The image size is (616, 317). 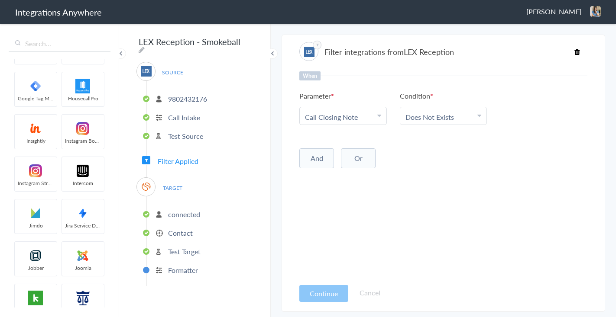 What do you see at coordinates (59, 44) in the screenshot?
I see `input: Search...` at bounding box center [59, 44].